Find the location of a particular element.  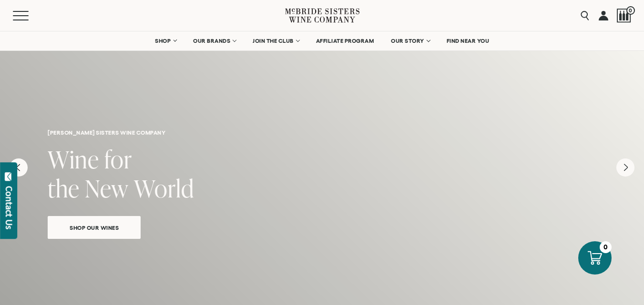

button: Mobile Menu Trigger is located at coordinates (30, 16).